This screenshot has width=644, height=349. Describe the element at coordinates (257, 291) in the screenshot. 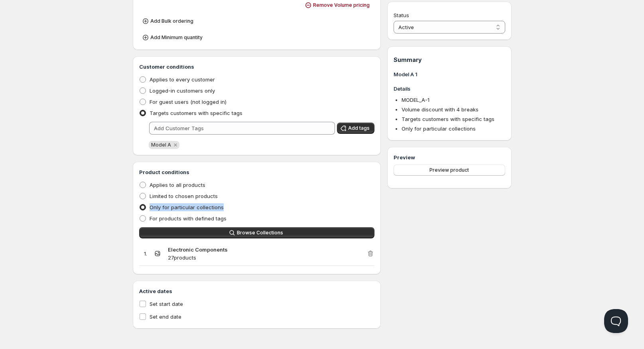

I see `h3: Active dates` at that location.